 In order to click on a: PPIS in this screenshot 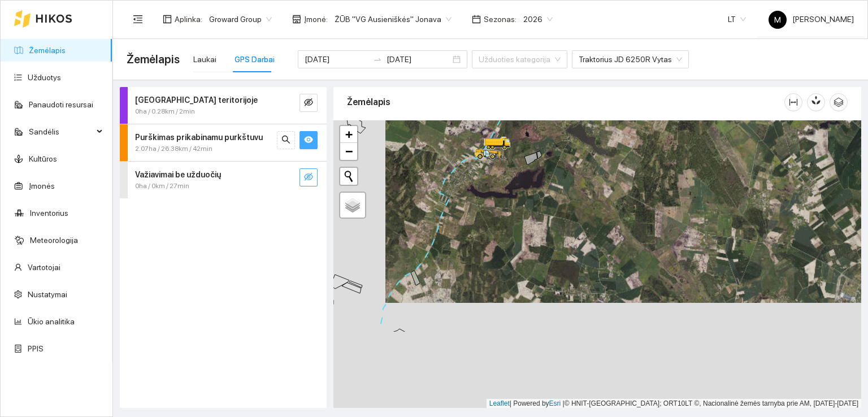, I will do `click(35, 348)`.